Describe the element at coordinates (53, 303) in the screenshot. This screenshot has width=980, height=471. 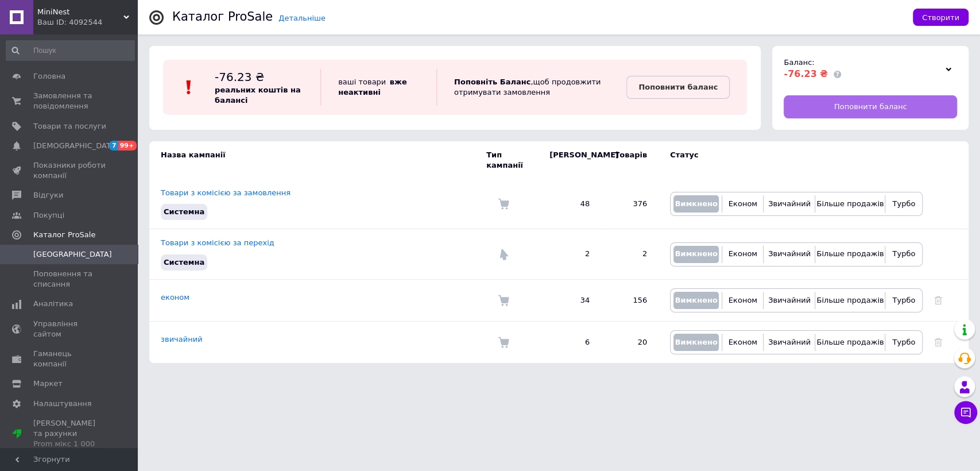
I see `span: Аналітика` at that location.